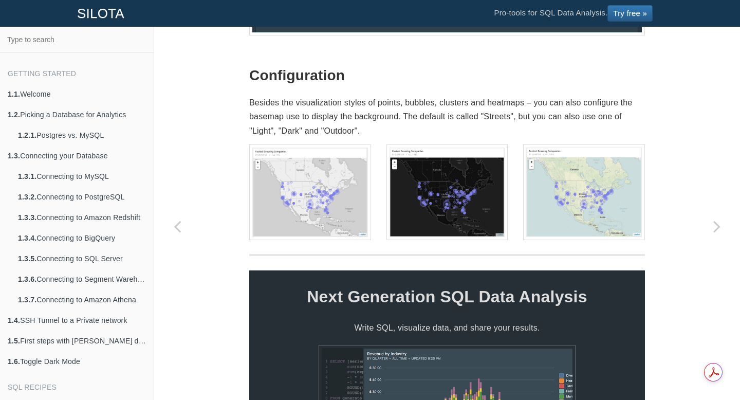 The height and width of the screenshot is (400, 740). Describe the element at coordinates (583, 192) in the screenshot. I see `img: geomap-outdoor.png` at that location.